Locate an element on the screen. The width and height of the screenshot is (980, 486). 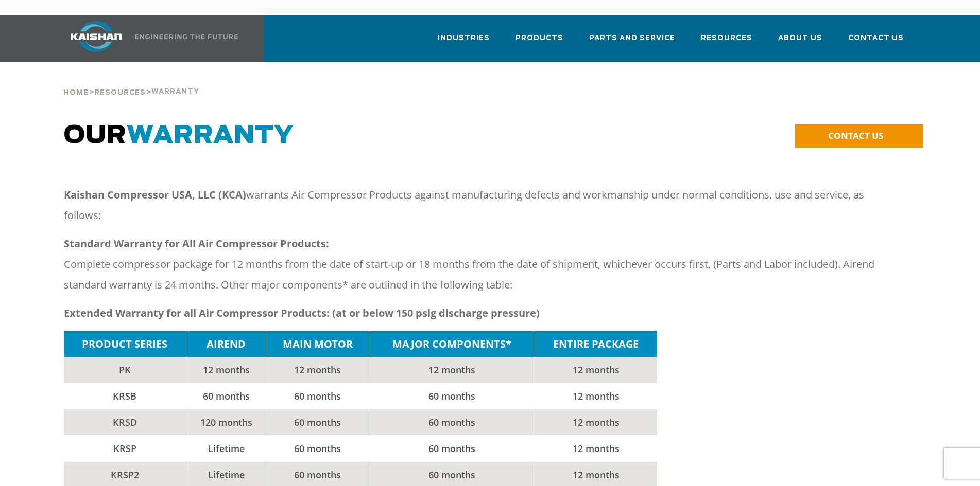
strong: Standard Warranty for All Air Compressor Products: is located at coordinates (196, 243).